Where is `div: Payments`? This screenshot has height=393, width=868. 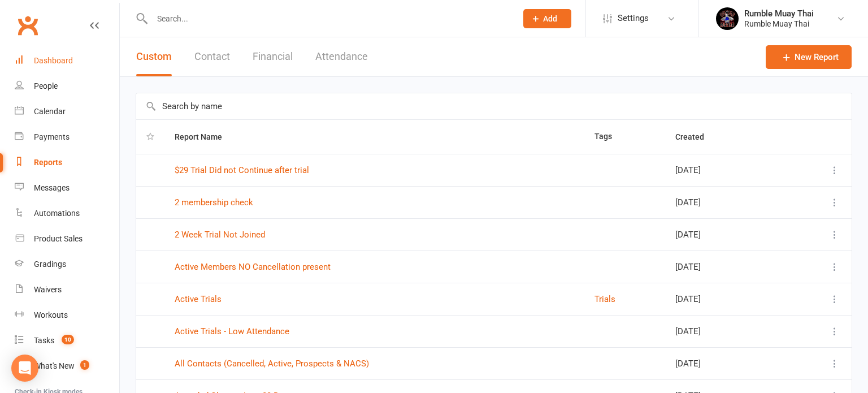
div: Payments is located at coordinates (51, 137).